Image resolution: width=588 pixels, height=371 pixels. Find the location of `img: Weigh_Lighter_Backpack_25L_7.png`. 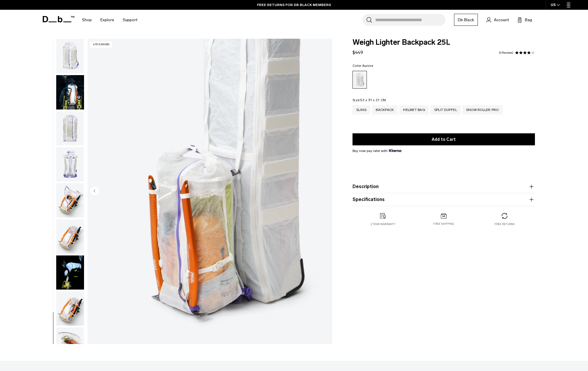

img: Weigh_Lighter_Backpack_25L_7.png is located at coordinates (70, 344).